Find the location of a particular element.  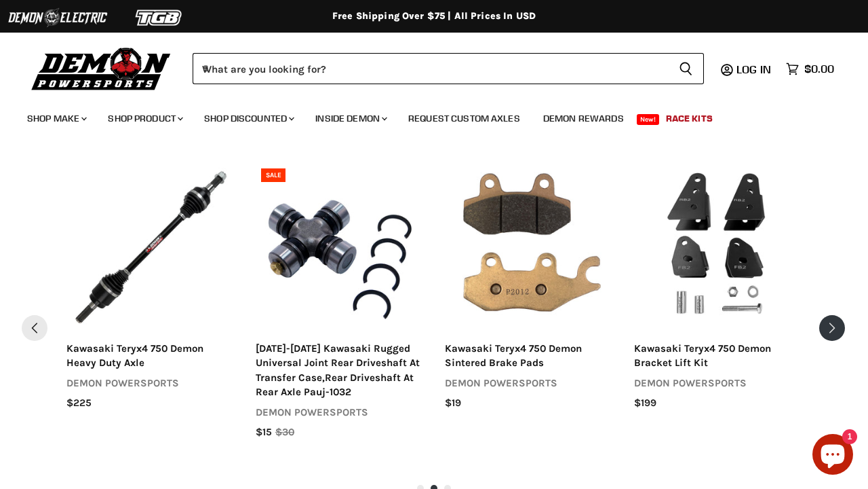

a: 2012-2018 Kawasaki Rugged Universal Joint Rear Driveshaft at Transfer Case,Rear Driveshaft at Rea... is located at coordinates (339, 247).